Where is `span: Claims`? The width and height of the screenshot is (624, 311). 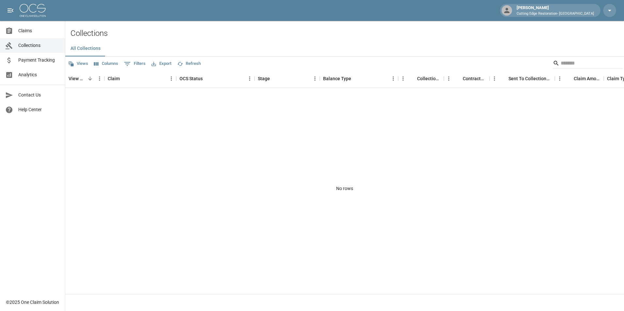
span: Claims is located at coordinates (39, 31).